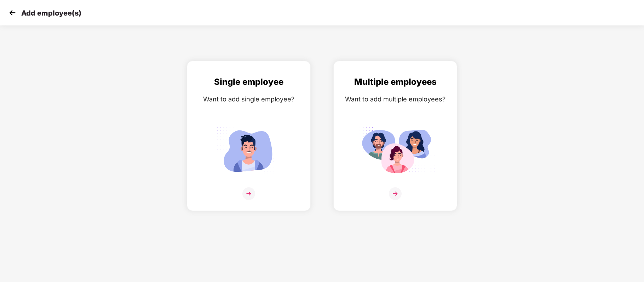 The image size is (644, 282). I want to click on div: Multiple employees, so click(395, 82).